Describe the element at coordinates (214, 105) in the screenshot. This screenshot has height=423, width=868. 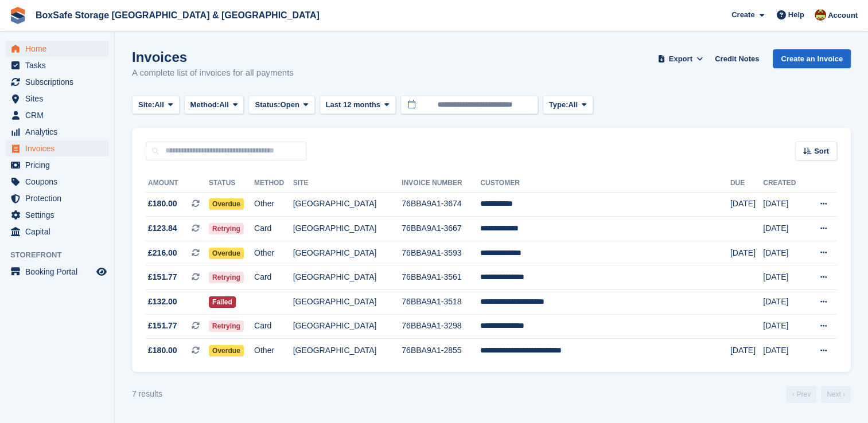
I see `button: Method: All` at that location.